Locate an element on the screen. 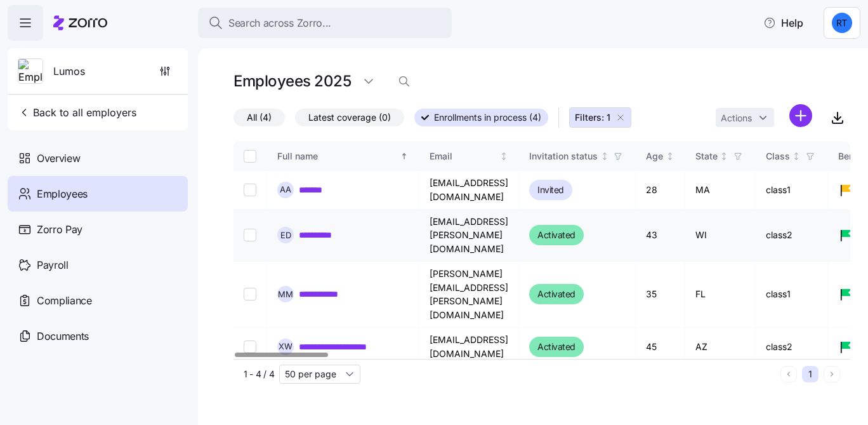 Image resolution: width=868 pixels, height=425 pixels. span: Latest coverage (0) is located at coordinates (350, 117).